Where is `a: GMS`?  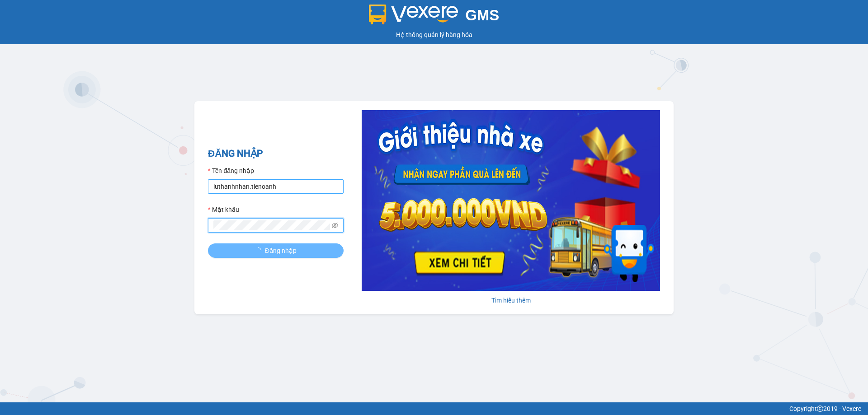 a: GMS is located at coordinates (434, 17).